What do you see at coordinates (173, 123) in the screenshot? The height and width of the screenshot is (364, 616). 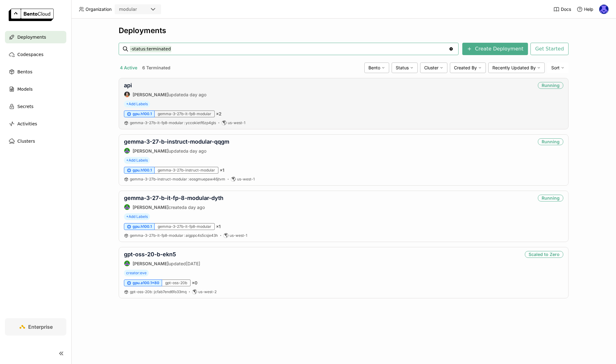 I see `span: gemma-3-27b-it-fp8-modular yccokietf6zp4gls` at bounding box center [173, 123].